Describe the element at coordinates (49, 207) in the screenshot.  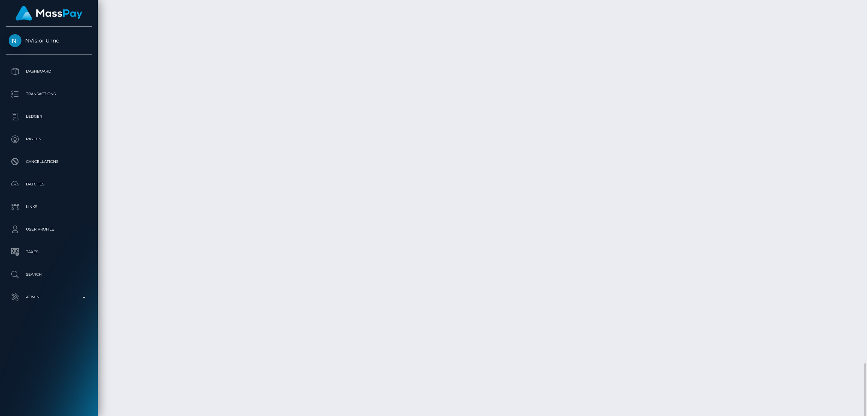
I see `p: Links` at that location.